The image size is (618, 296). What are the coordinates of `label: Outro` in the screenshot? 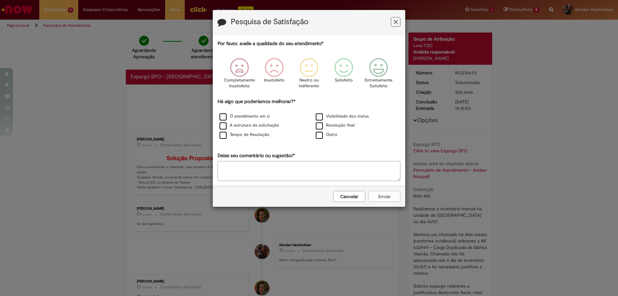 It's located at (326, 135).